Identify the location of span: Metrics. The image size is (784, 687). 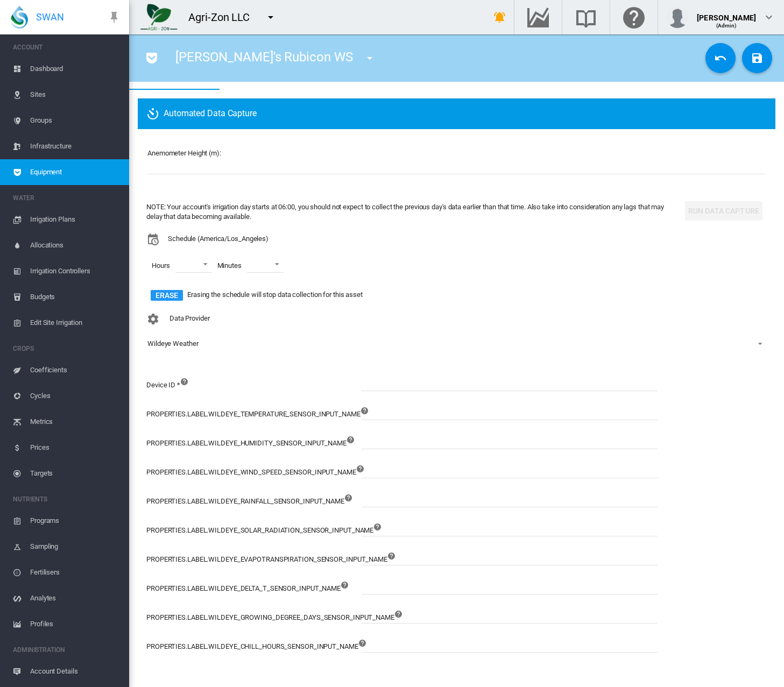
(75, 421).